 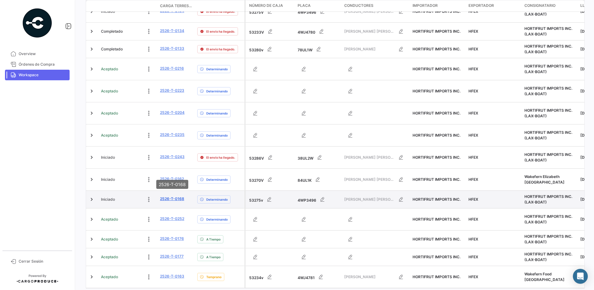 I want to click on span: Temprano, so click(x=214, y=277).